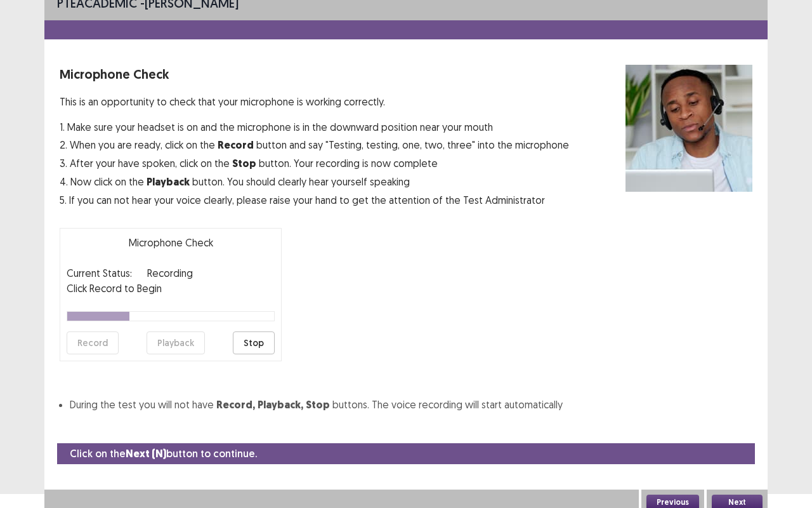 Image resolution: width=812 pixels, height=508 pixels. What do you see at coordinates (93, 343) in the screenshot?
I see `button: Record` at bounding box center [93, 343].